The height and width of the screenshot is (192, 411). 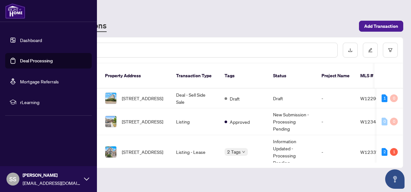 What do you see at coordinates (39, 81) in the screenshot?
I see `a: Mortgage Referrals` at bounding box center [39, 81].